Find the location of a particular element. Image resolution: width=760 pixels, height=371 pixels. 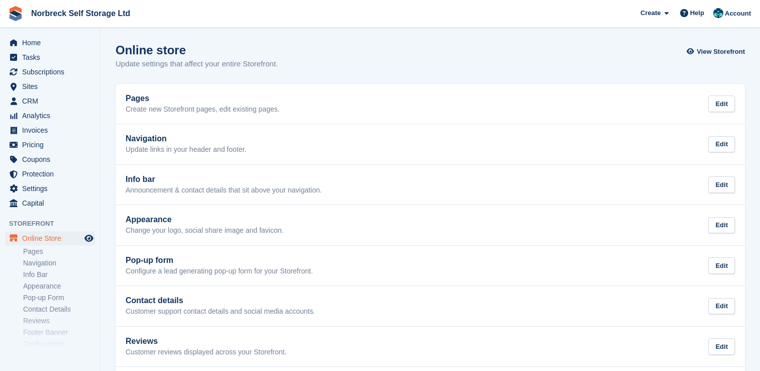

a: Info bar Announcement & contact details that sit above your navigation. Edit is located at coordinates (430, 185).